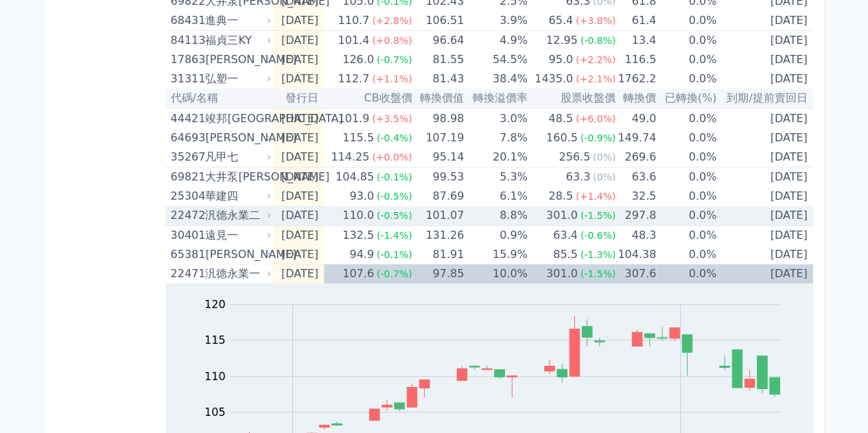 This screenshot has width=868, height=433. What do you see at coordinates (496, 79) in the screenshot?
I see `td: 38.4%` at bounding box center [496, 79].